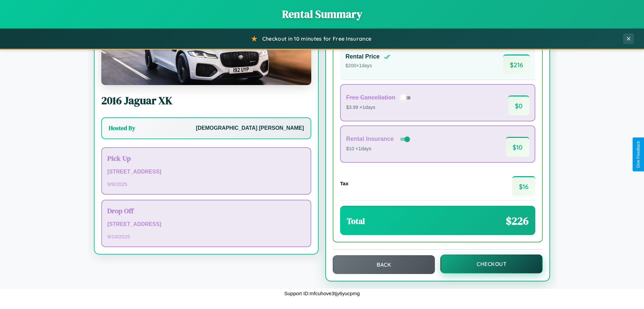 The height and width of the screenshot is (309, 644). What do you see at coordinates (322, 14) in the screenshot?
I see `h1: Rental Summary` at bounding box center [322, 14].